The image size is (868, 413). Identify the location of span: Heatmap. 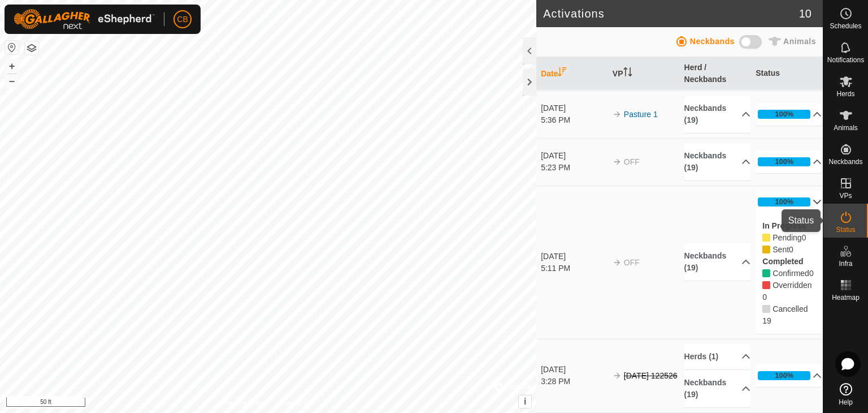
(845, 298).